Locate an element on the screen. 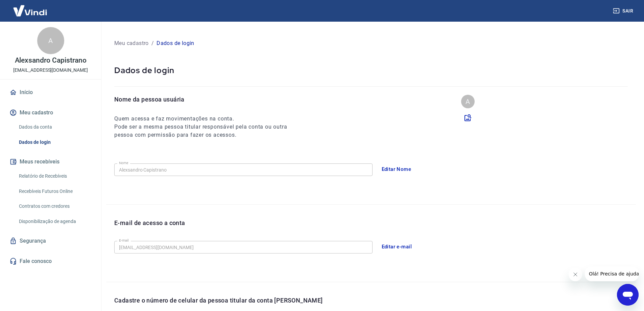  button: Sair is located at coordinates (624, 11).